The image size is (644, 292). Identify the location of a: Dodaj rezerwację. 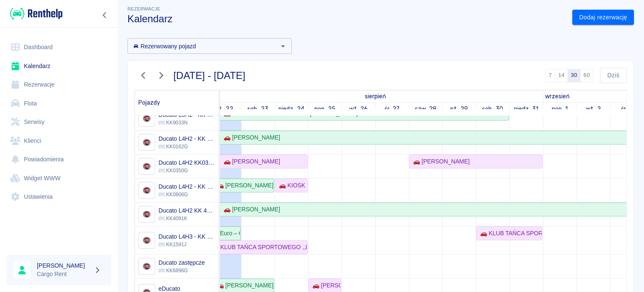
(603, 17).